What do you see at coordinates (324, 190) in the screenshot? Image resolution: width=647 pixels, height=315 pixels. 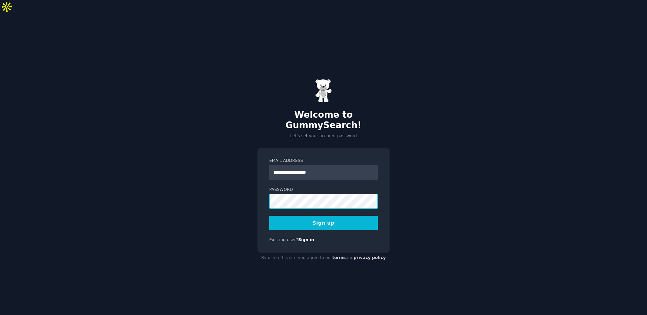 I see `label: Password` at bounding box center [324, 190].